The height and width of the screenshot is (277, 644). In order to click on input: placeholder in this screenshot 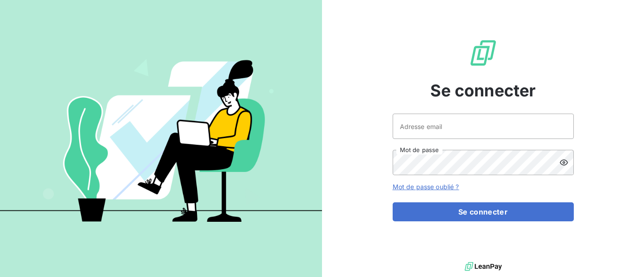, I will do `click(483, 126)`.